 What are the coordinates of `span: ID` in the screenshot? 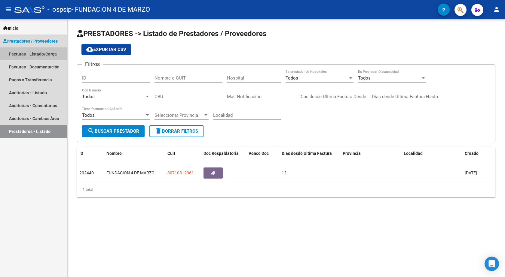 It's located at (81, 154).